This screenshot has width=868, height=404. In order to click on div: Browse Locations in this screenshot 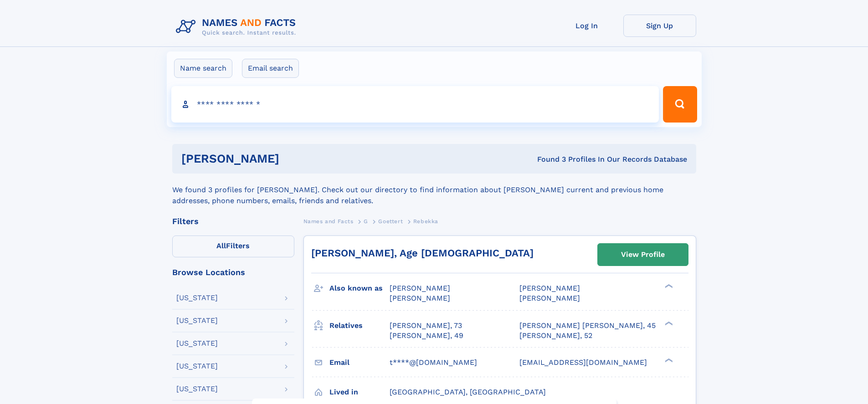, I will do `click(233, 273)`.